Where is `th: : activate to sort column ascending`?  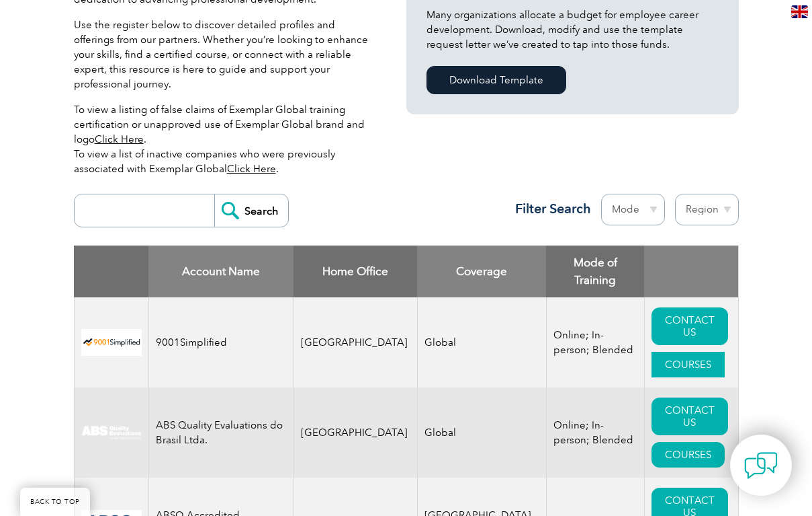 th: : activate to sort column ascending is located at coordinates (691, 270).